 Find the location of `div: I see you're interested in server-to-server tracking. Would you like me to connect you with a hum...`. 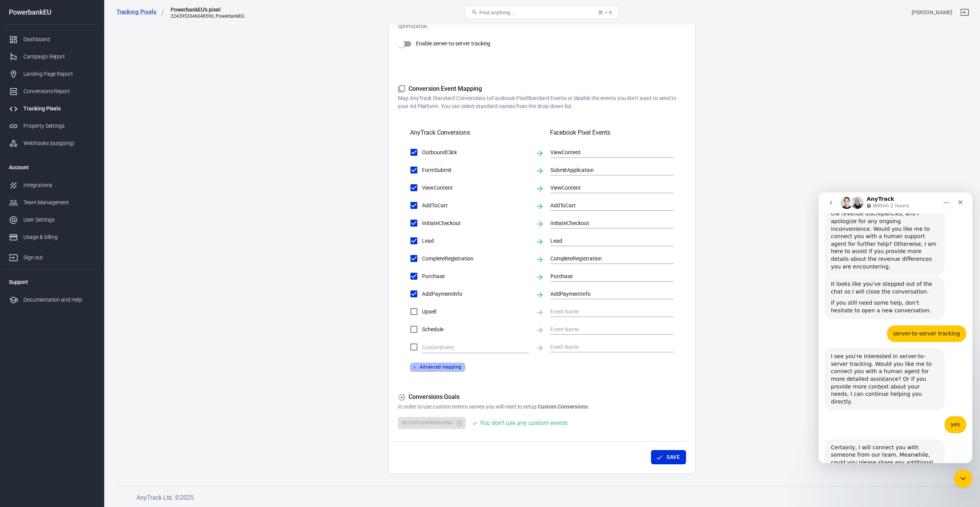

div: I see you're interested in server-to-server tracking. Would you like me to connect you with a hum... is located at coordinates (66, 186).